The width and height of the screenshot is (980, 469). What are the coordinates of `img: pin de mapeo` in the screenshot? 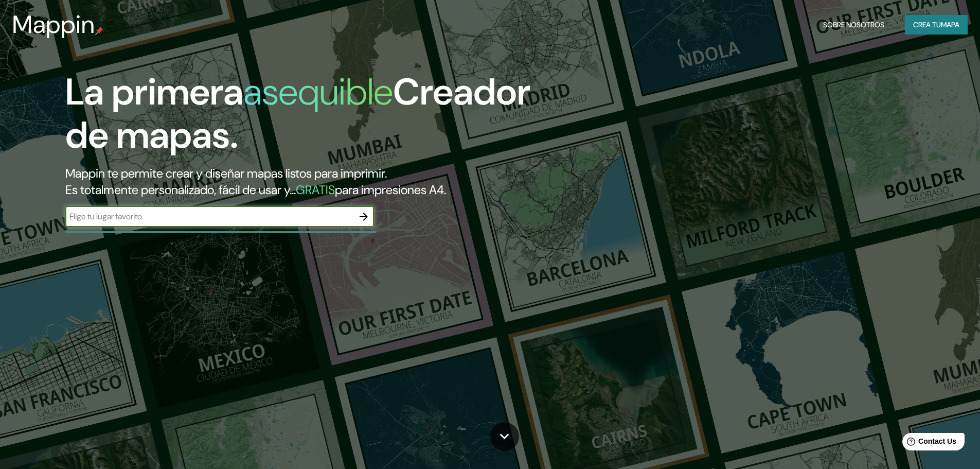 It's located at (99, 31).